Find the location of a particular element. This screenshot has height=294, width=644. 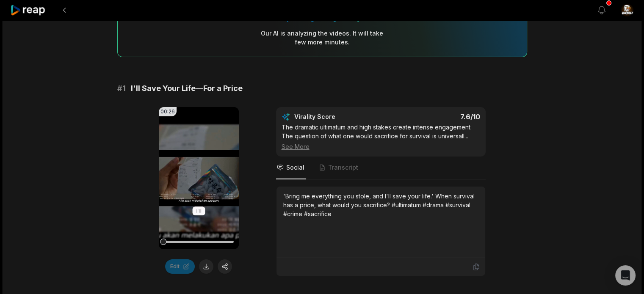

div: 7.6 /10 is located at coordinates (434, 117).